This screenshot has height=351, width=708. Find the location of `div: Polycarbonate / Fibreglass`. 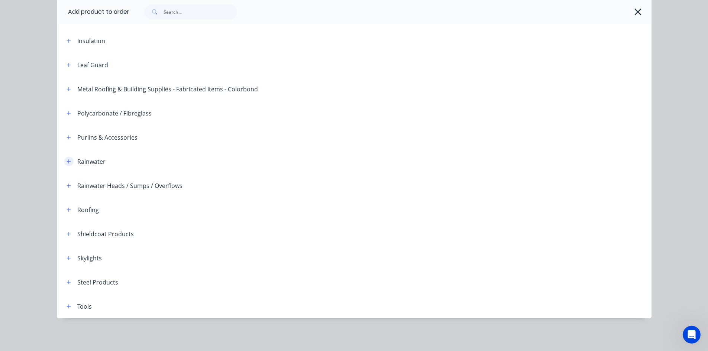

div: Polycarbonate / Fibreglass is located at coordinates (115, 113).